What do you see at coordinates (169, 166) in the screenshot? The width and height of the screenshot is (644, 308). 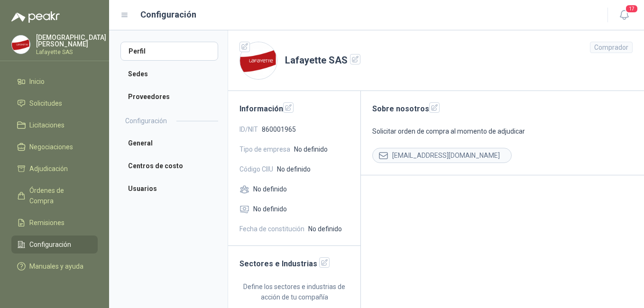 I see `li: Centros de costo` at bounding box center [169, 166].